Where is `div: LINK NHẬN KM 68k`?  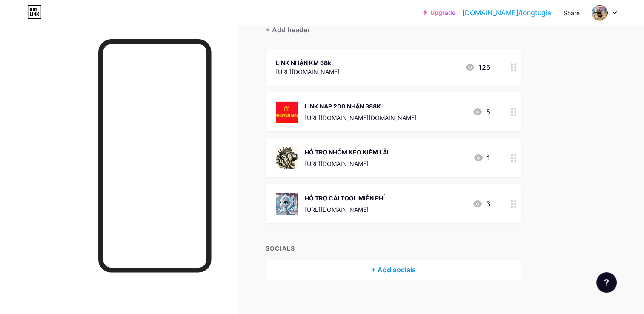
div: LINK NHẬN KM 68k is located at coordinates (308, 63).